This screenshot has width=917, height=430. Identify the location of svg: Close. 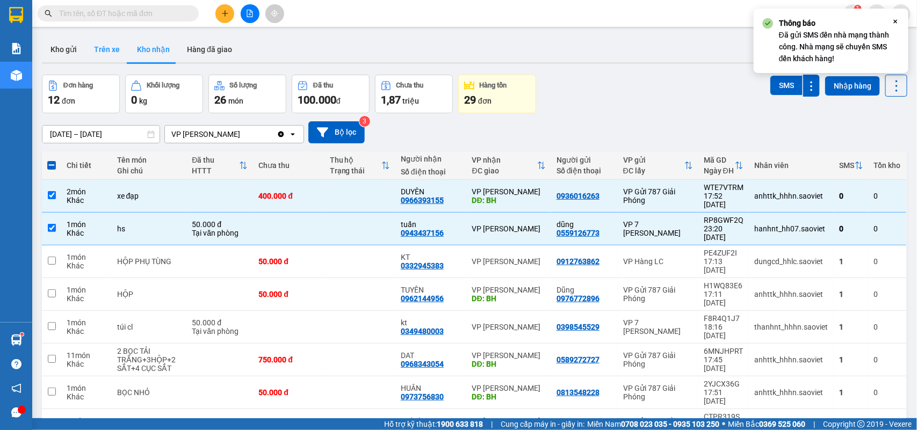
(895, 21).